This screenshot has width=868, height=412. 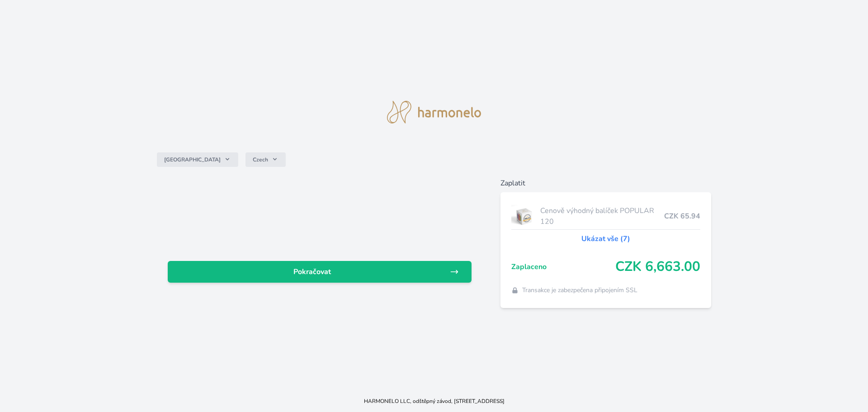 What do you see at coordinates (319, 272) in the screenshot?
I see `a: Pokračovat` at bounding box center [319, 272].